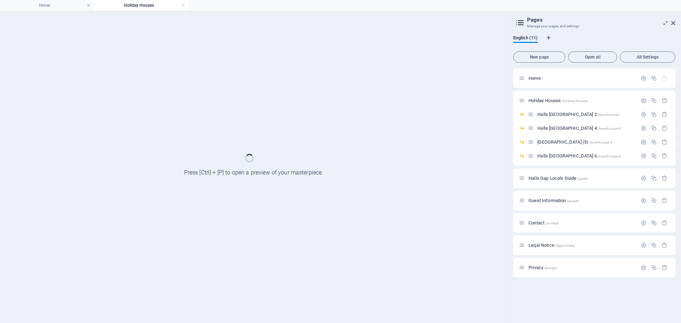  I want to click on div: Contact/contact, so click(582, 223).